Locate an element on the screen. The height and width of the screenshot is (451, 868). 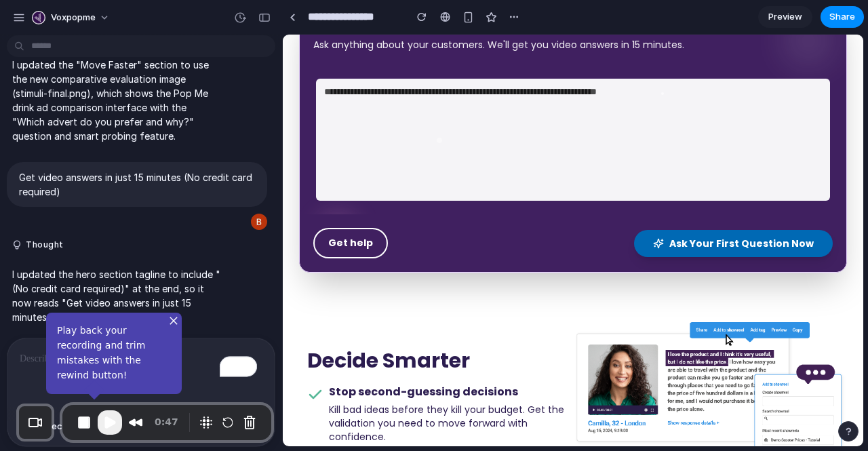
span: Ask Your First Question Now is located at coordinates (458, 209).